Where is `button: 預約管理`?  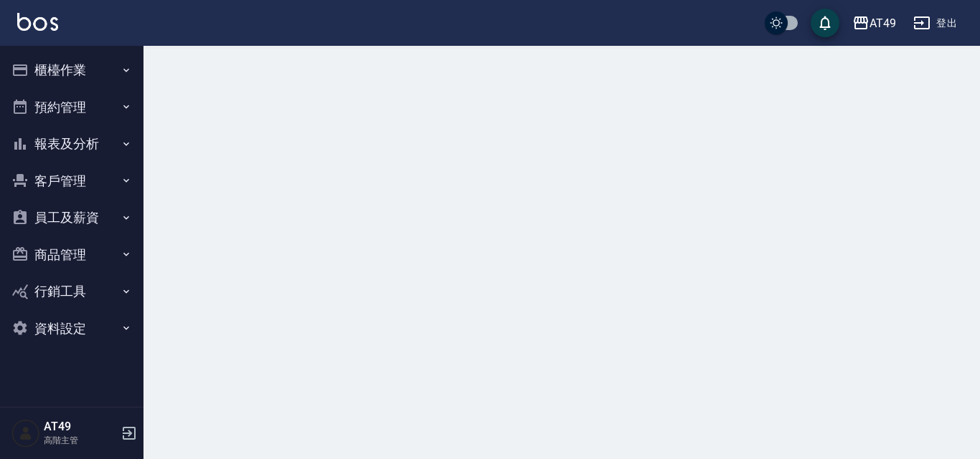
button: 預約管理 is located at coordinates (71, 108).